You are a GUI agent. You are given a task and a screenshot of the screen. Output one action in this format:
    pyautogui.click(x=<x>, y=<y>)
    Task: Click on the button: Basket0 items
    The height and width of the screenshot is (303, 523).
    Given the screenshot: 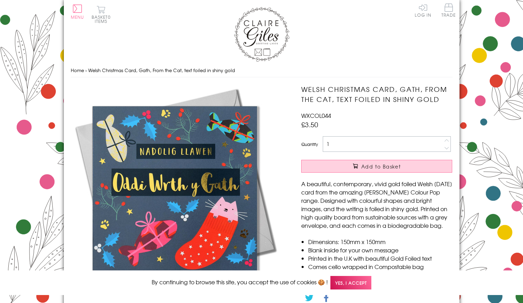 What is the action you would take?
    pyautogui.click(x=101, y=14)
    